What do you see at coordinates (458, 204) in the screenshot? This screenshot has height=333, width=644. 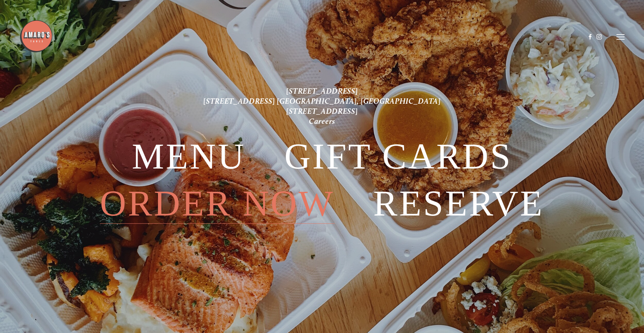 I see `span: Reserve` at bounding box center [458, 204].